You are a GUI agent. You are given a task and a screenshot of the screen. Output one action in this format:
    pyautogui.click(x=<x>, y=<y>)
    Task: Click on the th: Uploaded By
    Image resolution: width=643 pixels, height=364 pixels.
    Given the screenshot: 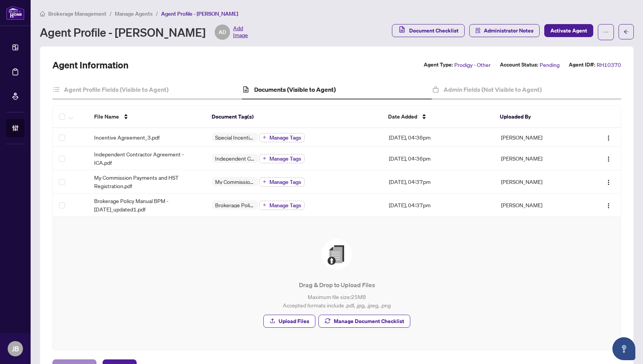 What is the action you would take?
    pyautogui.click(x=538, y=117)
    